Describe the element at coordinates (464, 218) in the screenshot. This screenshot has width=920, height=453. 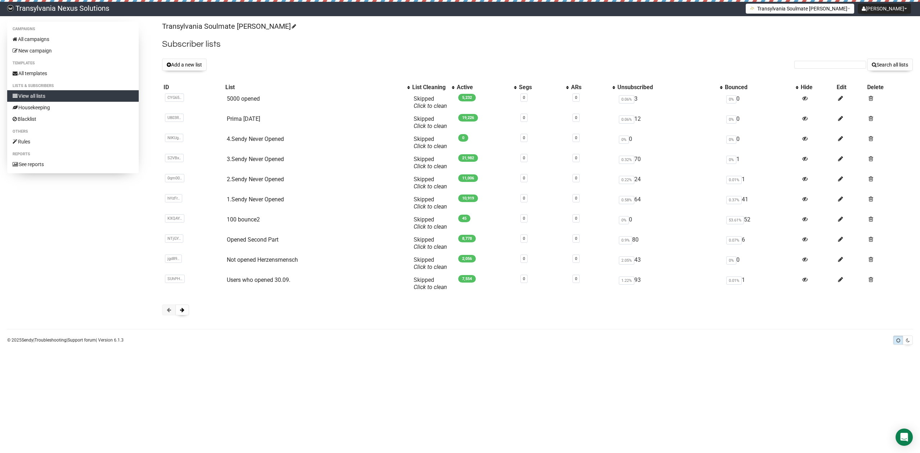
I see `span: 45` at that location.